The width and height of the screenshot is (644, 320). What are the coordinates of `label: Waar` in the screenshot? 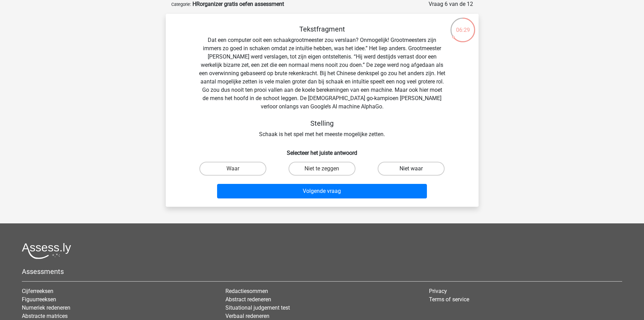 It's located at (233, 168).